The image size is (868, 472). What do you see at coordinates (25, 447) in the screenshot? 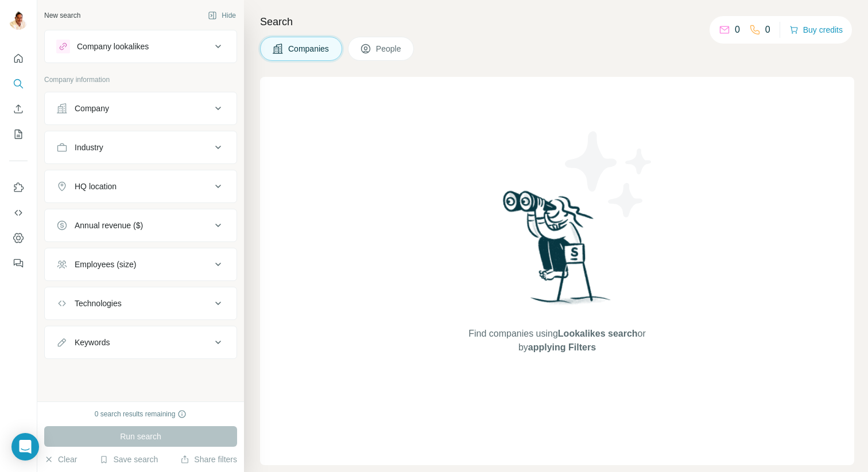
I see `div: Open Intercom Messenger` at bounding box center [25, 447].